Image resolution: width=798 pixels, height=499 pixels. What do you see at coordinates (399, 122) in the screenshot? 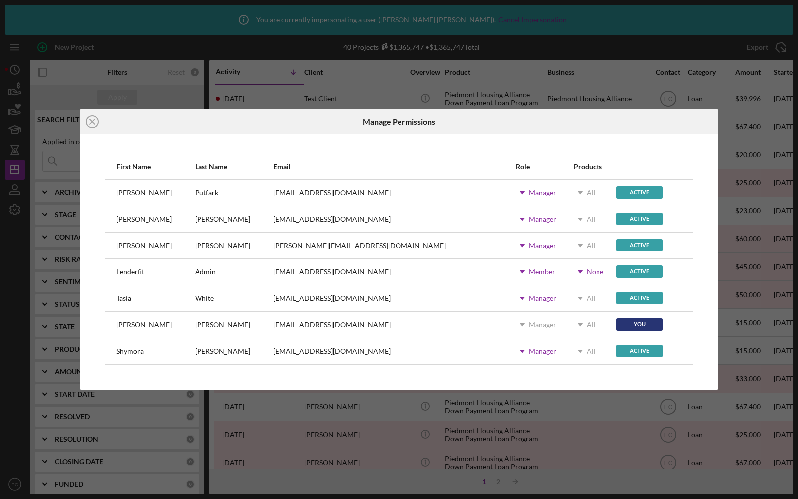
I see `h6: Manage Permissions` at bounding box center [399, 122].